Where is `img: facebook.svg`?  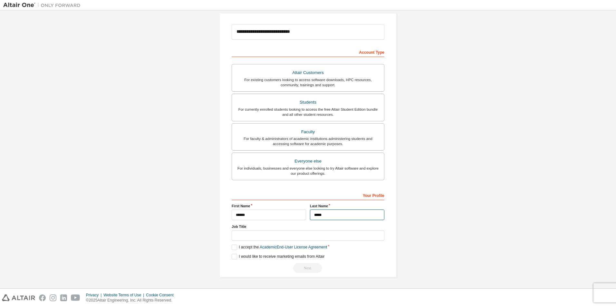
img: facebook.svg is located at coordinates (42, 298).